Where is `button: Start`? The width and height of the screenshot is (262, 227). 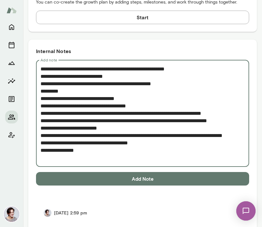
button: Start is located at coordinates (143, 17).